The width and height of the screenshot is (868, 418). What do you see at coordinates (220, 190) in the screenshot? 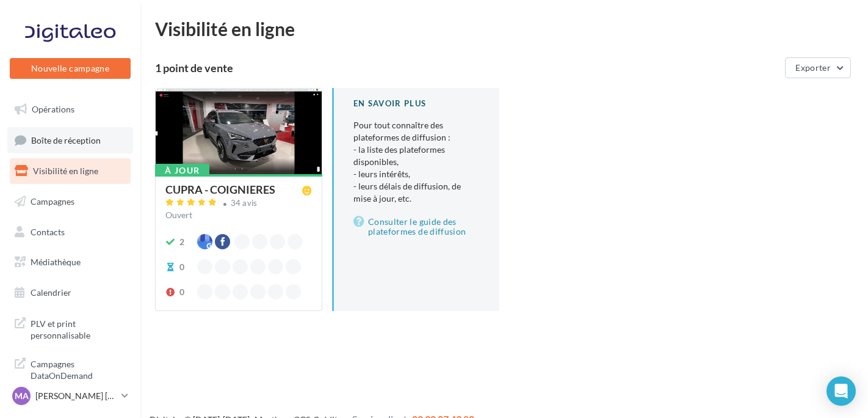
I see `div: CUPRA - COIGNIERES` at bounding box center [220, 190].